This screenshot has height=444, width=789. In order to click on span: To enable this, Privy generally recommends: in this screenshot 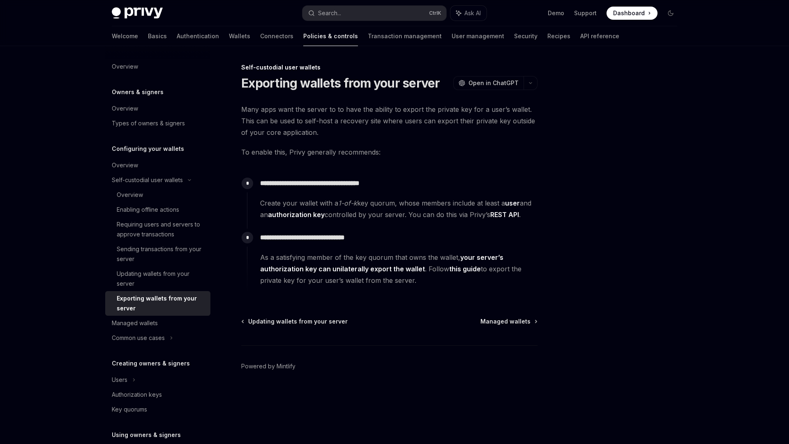, I will do `click(389, 152)`.